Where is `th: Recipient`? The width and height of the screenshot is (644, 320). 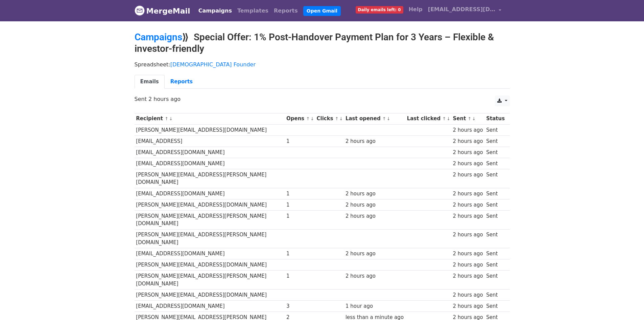
th: Recipient is located at coordinates (210, 119).